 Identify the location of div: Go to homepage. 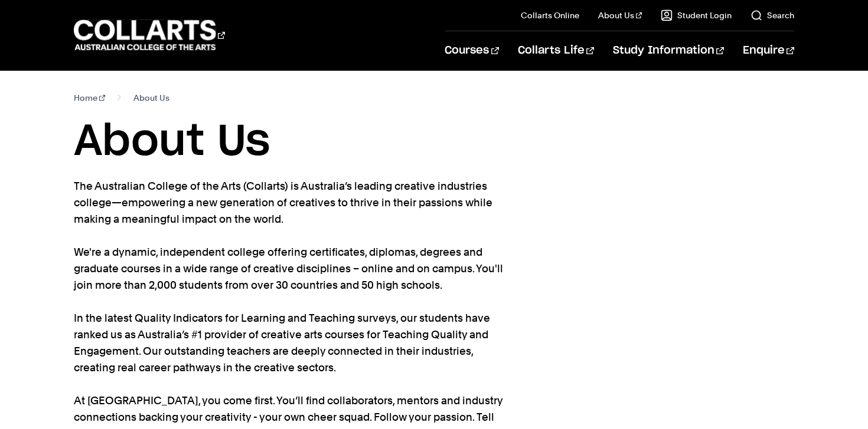
(149, 35).